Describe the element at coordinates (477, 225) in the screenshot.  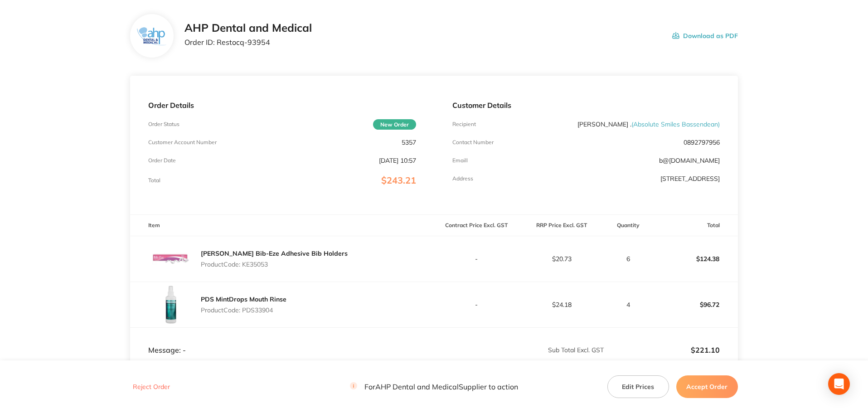
I see `th: Contract Price Excl. GST` at that location.